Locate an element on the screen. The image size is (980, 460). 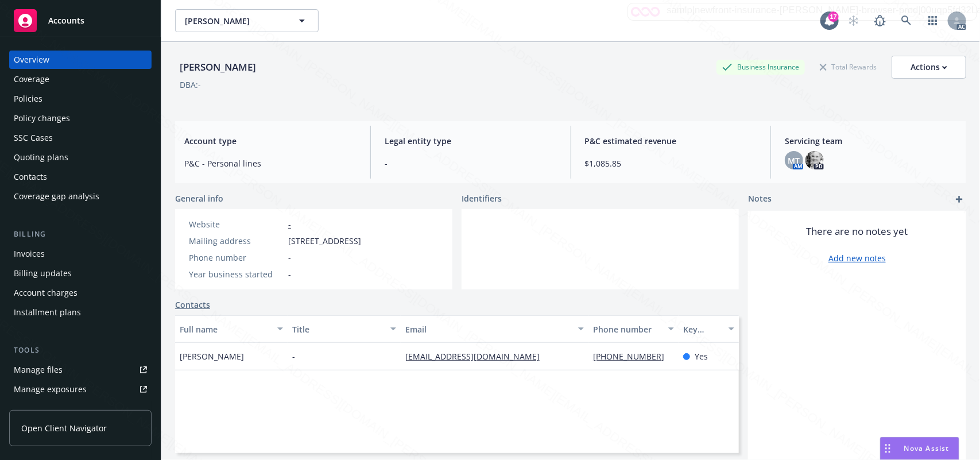
button: Title is located at coordinates (344, 329).